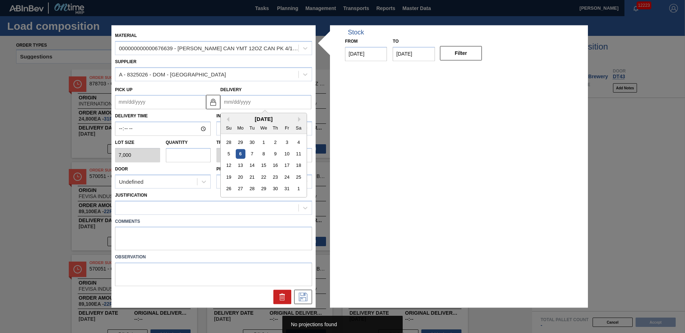  Describe the element at coordinates (263, 154) in the screenshot. I see `div: Choose Wednesday, October 8th, 2025` at that location.